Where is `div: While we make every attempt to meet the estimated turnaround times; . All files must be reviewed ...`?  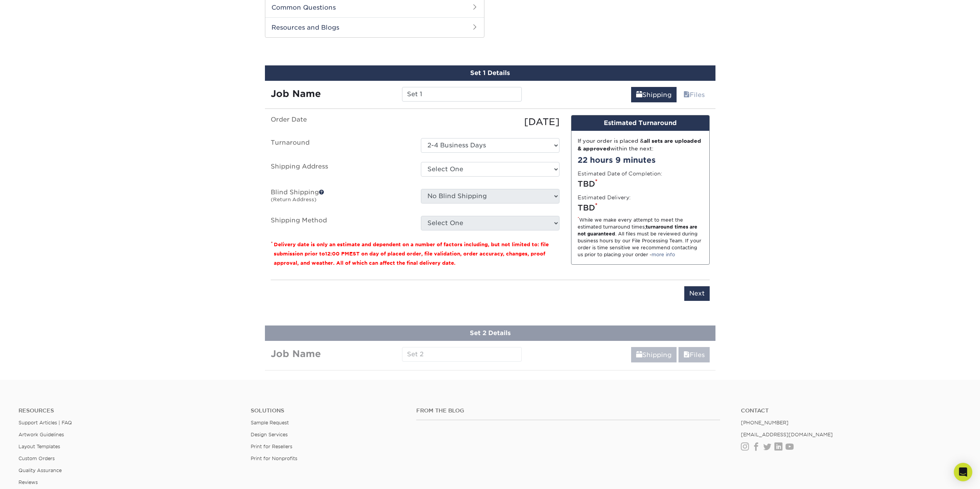
div: While we make every attempt to meet the estimated turnaround times; . All files must be reviewed ... is located at coordinates (640, 237).